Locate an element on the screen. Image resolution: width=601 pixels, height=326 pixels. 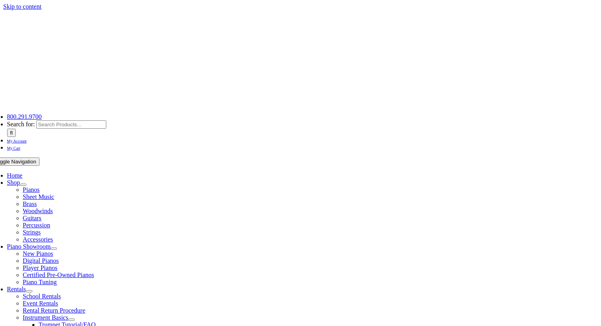
span: Woodwinds is located at coordinates (38, 211).